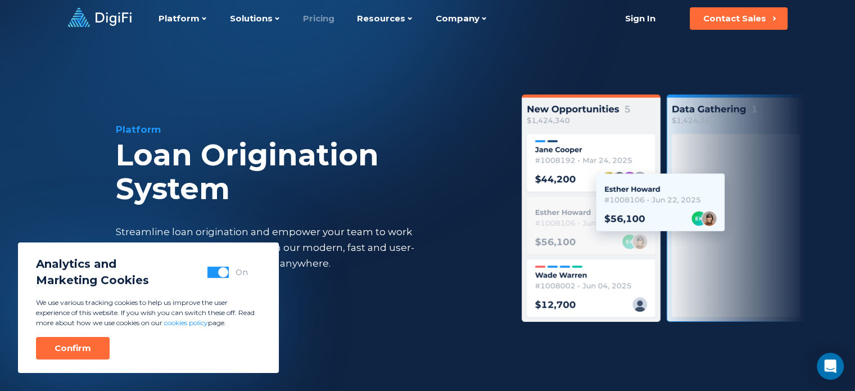 This screenshot has height=391, width=855. I want to click on div: On, so click(242, 272).